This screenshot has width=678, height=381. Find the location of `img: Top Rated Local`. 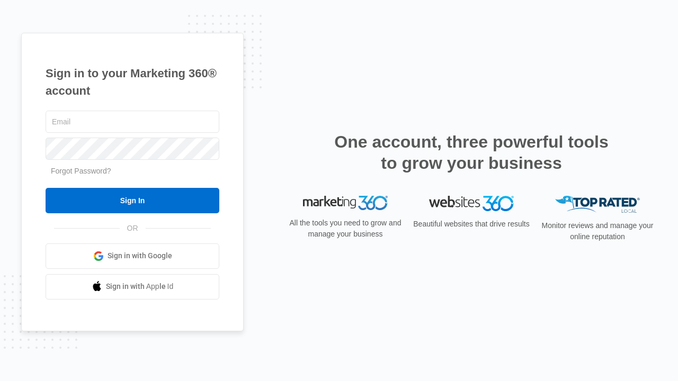

img: Top Rated Local is located at coordinates (597, 204).